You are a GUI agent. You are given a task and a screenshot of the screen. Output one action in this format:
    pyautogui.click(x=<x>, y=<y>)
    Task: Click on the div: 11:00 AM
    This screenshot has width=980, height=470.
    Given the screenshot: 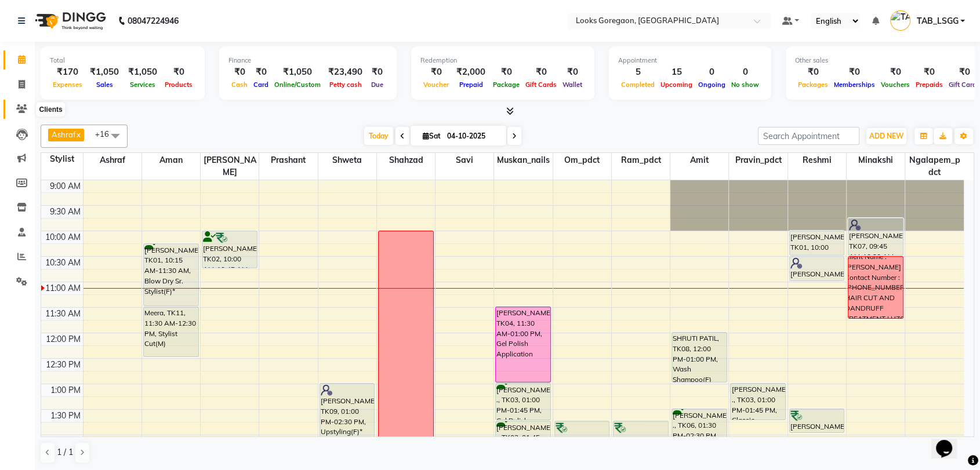 What is the action you would take?
    pyautogui.click(x=62, y=288)
    